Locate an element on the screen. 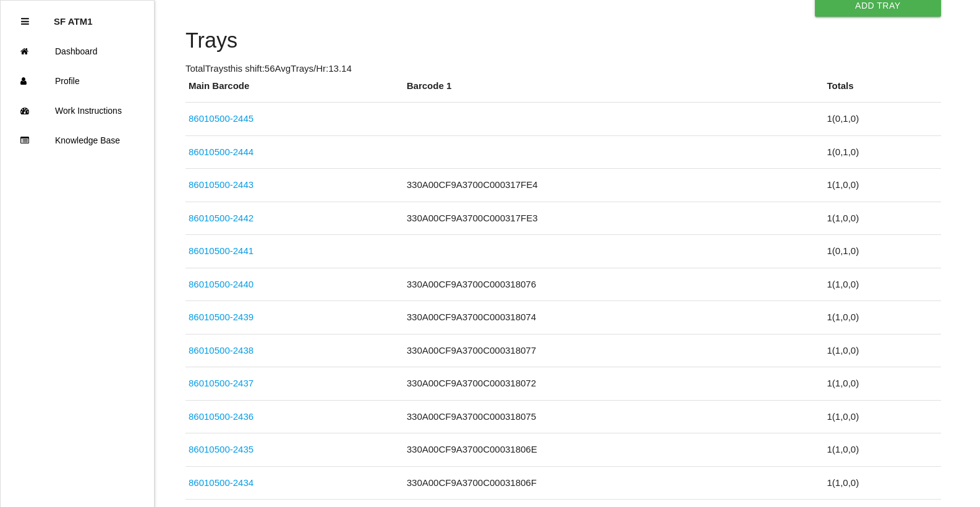 The height and width of the screenshot is (507, 980). td: 330A00CF9A3700C000318072 is located at coordinates (614, 384).